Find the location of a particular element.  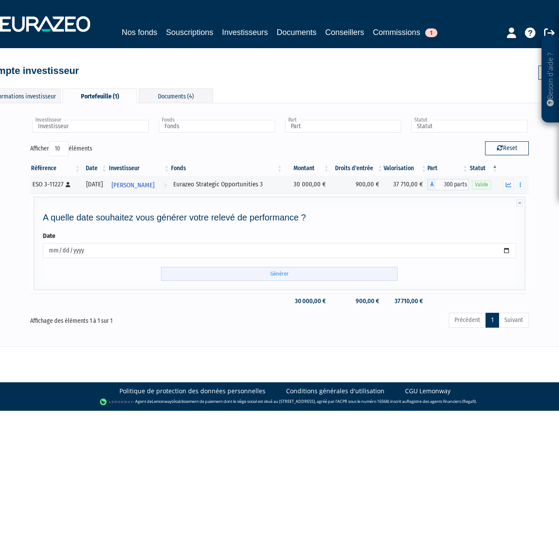

a: Registre des agents financiers (Regafi) is located at coordinates (442, 401).